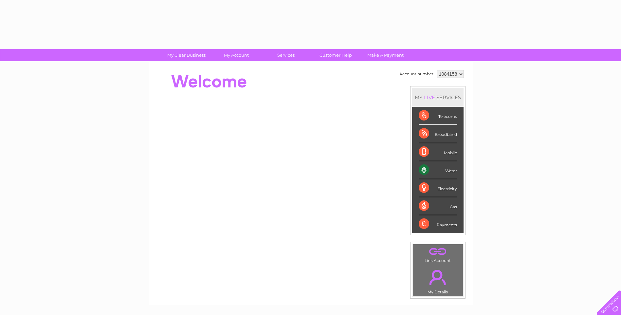 The width and height of the screenshot is (621, 315). What do you see at coordinates (438, 170) in the screenshot?
I see `div: Water` at bounding box center [438, 170].